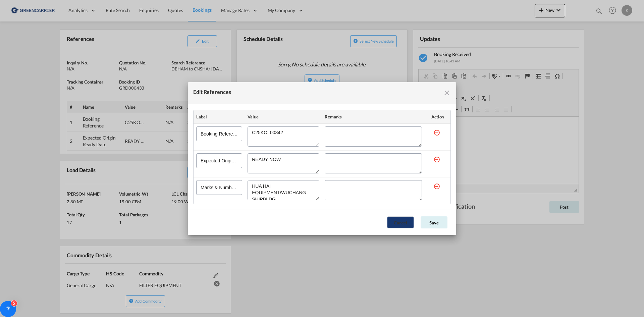  I want to click on body: Editor, editor4, so click(80, 10).